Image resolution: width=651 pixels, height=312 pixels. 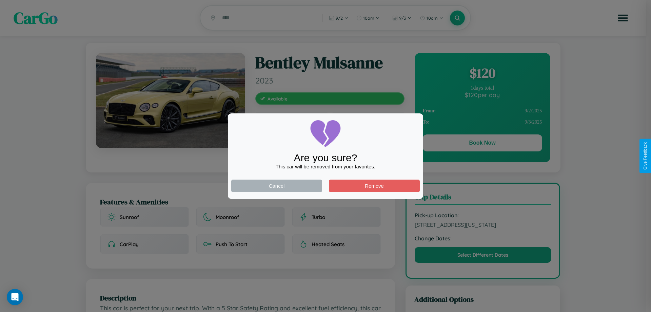 What do you see at coordinates (326, 158) in the screenshot?
I see `div: Are you sure?` at bounding box center [326, 158].